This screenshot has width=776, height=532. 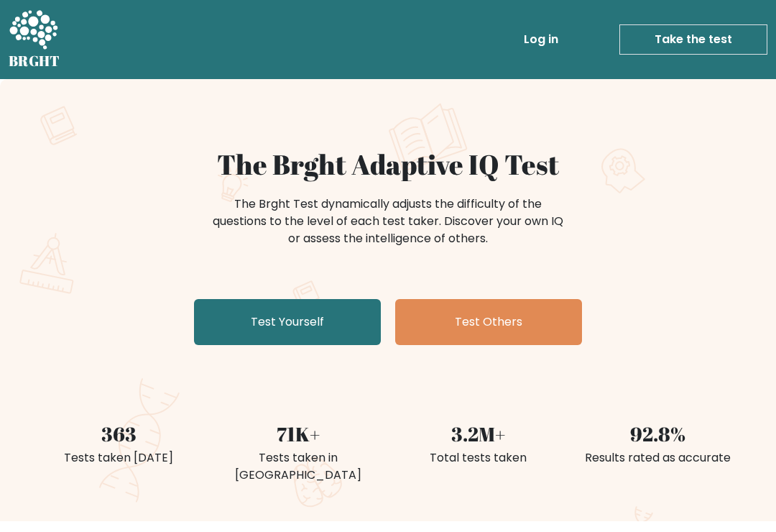 What do you see at coordinates (298, 434) in the screenshot?
I see `div: 71K+` at bounding box center [298, 434].